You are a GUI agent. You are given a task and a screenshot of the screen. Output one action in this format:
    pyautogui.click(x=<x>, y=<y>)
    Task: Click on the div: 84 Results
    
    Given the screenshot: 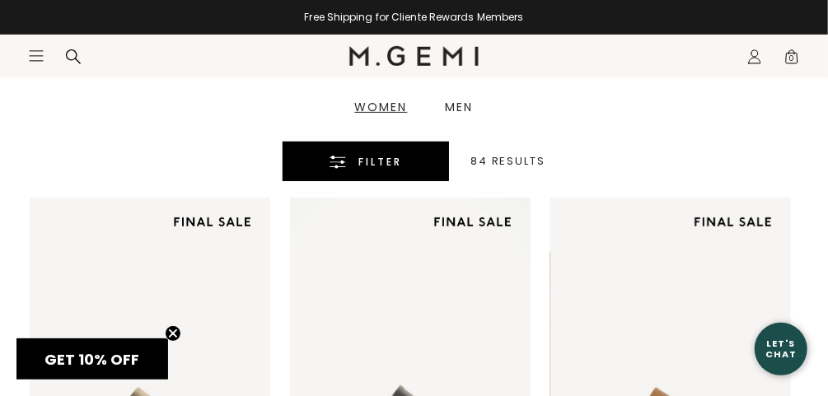 What is the action you would take?
    pyautogui.click(x=507, y=161)
    